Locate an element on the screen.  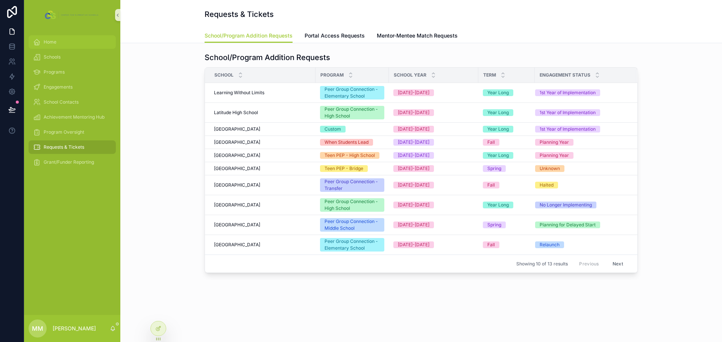
span: Grant/Funder Reporting is located at coordinates (69, 162).